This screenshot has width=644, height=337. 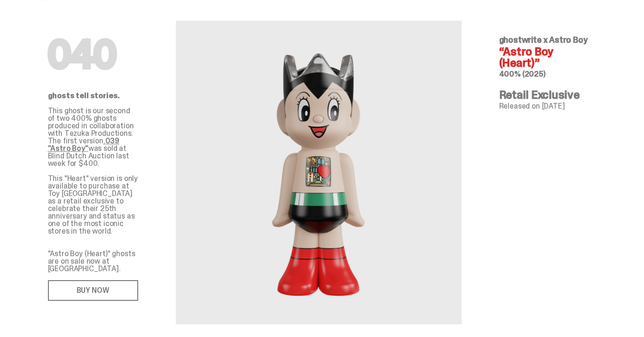 I want to click on a: BUY NOW, so click(x=93, y=290).